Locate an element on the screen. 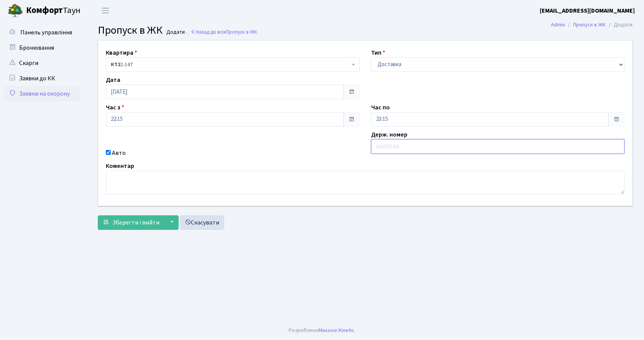 The image size is (644, 340). nav: breadcrumb is located at coordinates (591, 24).